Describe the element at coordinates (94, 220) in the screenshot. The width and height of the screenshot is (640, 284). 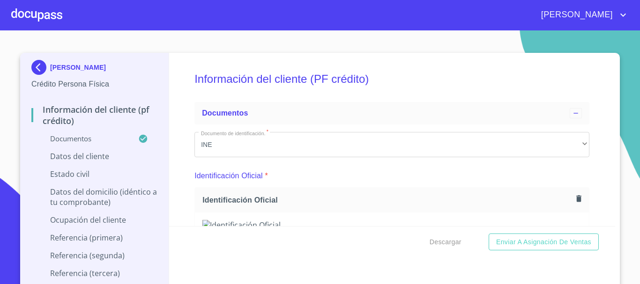
I see `p: Ocupación del Cliente` at that location.